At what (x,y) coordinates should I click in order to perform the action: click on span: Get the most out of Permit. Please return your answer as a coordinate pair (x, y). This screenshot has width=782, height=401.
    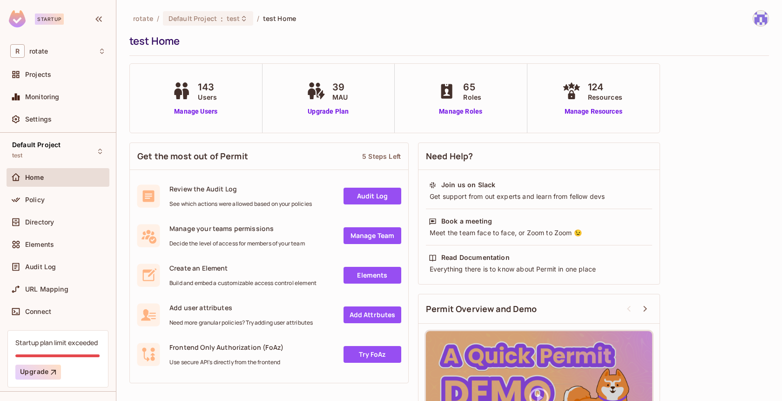
    Looking at the image, I should click on (193, 156).